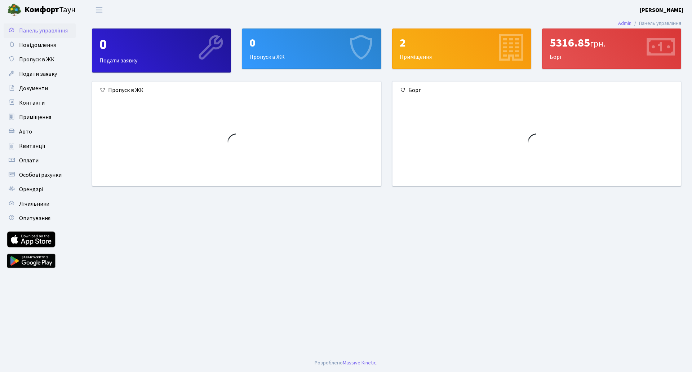 Image resolution: width=692 pixels, height=372 pixels. What do you see at coordinates (40, 45) in the screenshot?
I see `a: Повідомлення` at bounding box center [40, 45].